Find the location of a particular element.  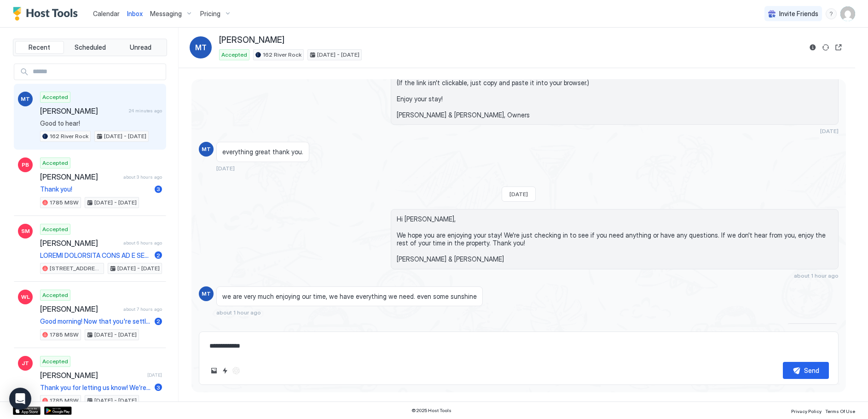

span: Thank you for letting us know! We’re glad you had a nice stay! Have a wonderful day as well and s... is located at coordinates (96, 388).